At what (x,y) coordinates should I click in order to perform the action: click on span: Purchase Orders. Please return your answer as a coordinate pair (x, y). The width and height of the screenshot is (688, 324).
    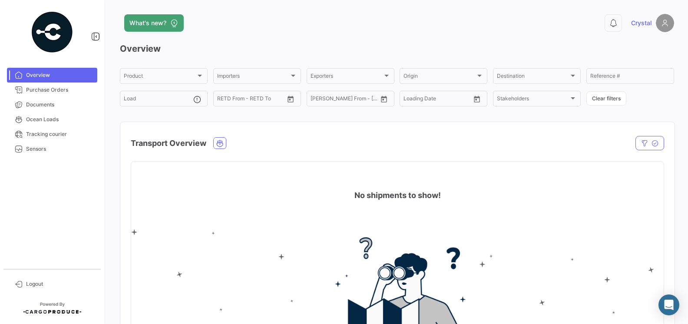
    Looking at the image, I should click on (60, 90).